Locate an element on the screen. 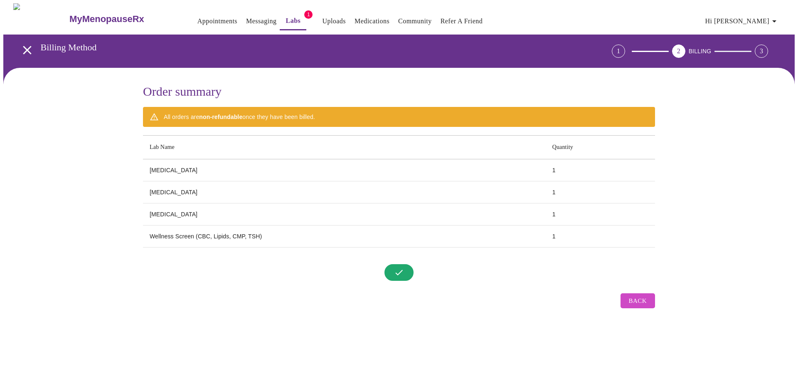 This screenshot has height=379, width=798. a: Messaging is located at coordinates (261, 21).